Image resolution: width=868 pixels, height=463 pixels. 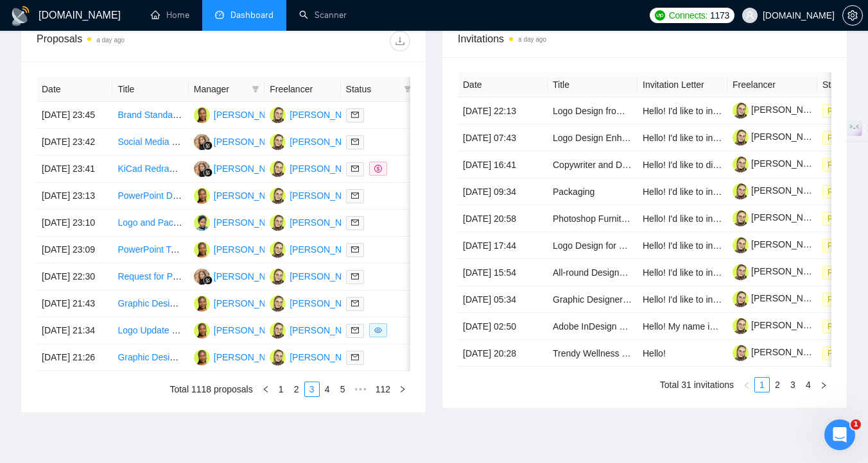 I want to click on a: 3, so click(x=311, y=389).